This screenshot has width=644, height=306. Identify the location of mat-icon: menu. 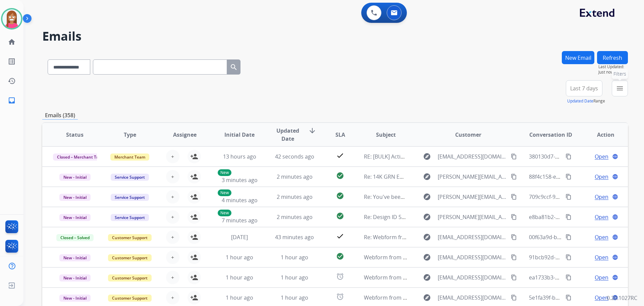
(620, 88).